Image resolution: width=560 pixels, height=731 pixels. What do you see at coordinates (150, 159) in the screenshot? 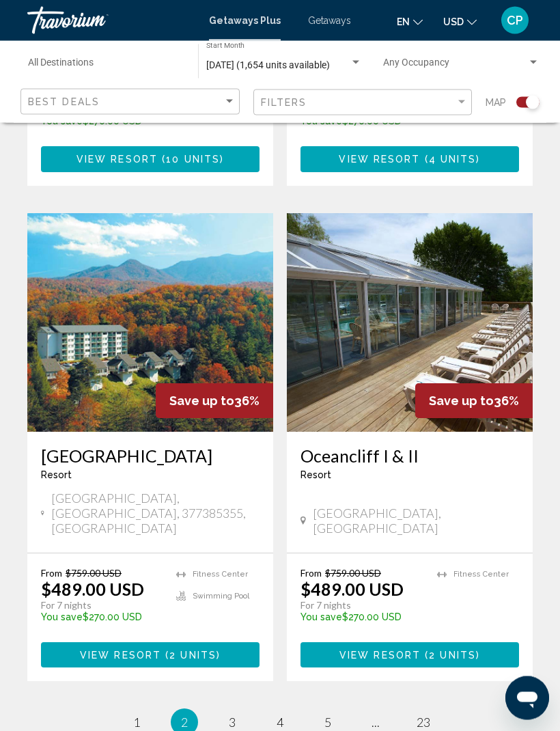
I see `a: View Resort(10 units)` at bounding box center [150, 159].